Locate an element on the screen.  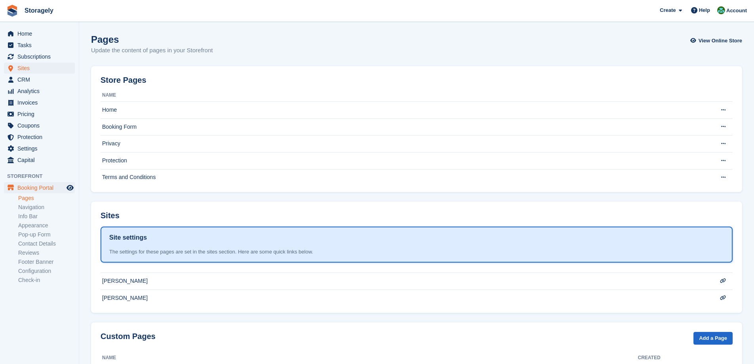
h2: Custom Pages is located at coordinates (128, 336).